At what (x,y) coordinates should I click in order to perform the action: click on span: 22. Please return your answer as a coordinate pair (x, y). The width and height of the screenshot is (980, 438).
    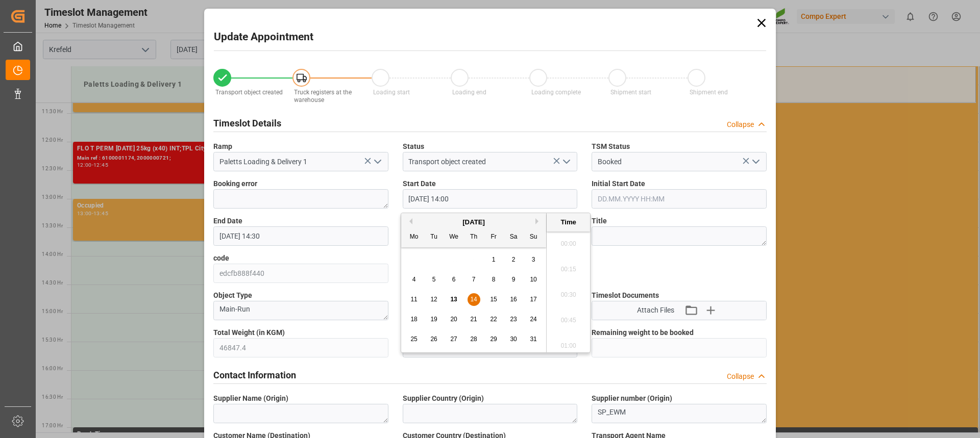
    Looking at the image, I should click on (493, 319).